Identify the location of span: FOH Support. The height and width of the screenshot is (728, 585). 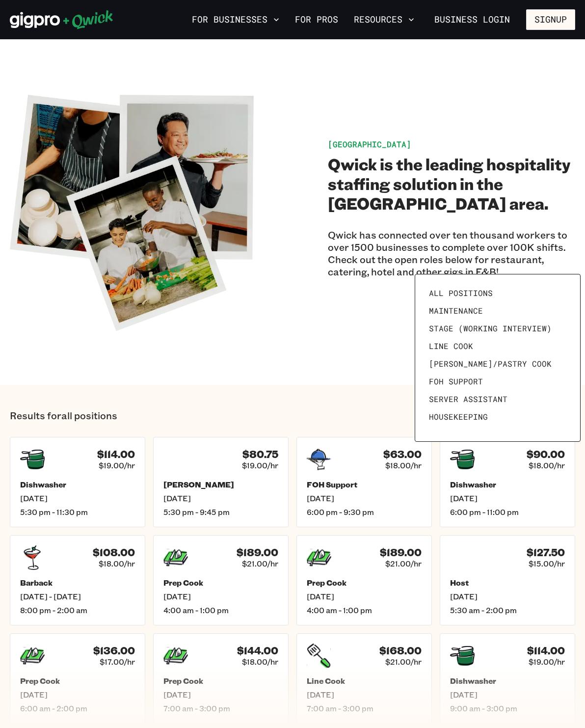
(456, 382).